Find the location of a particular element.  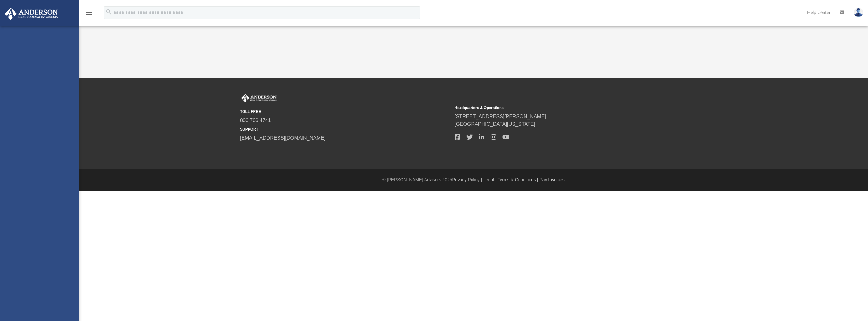

small: Headquarters & Operations is located at coordinates (560, 108).